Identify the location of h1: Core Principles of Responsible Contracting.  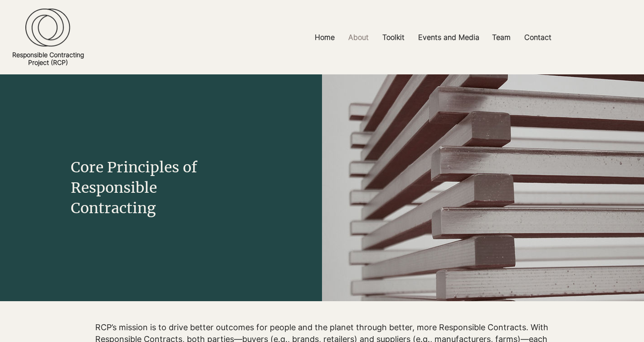
(156, 187).